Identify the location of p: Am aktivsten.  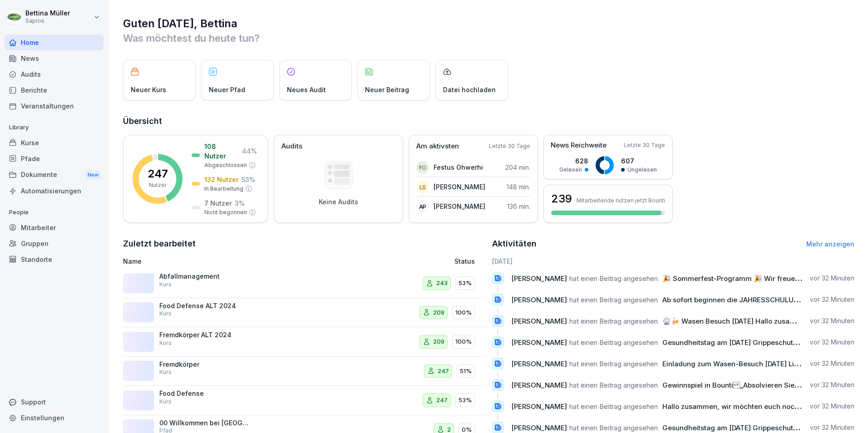
(437, 146).